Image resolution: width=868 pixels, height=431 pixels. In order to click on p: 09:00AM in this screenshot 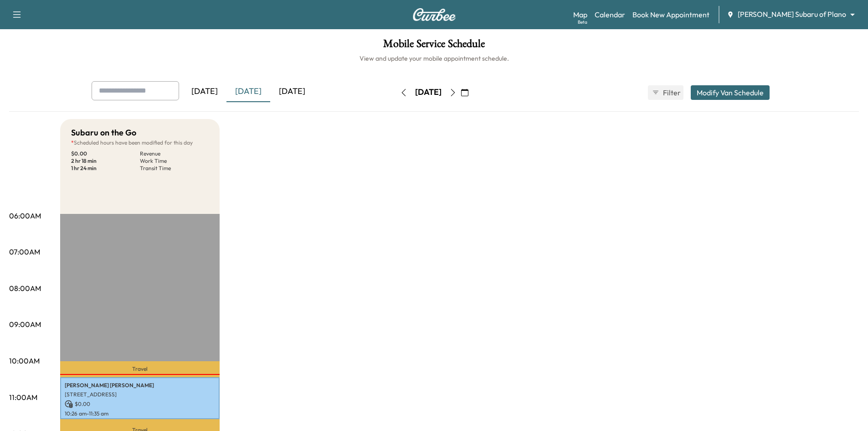, I will do `click(25, 324)`.